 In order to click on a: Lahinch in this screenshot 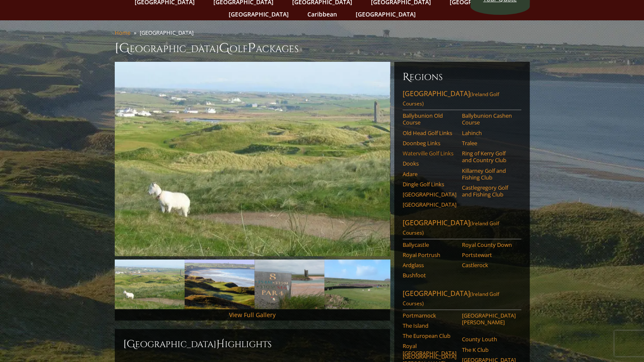, I will do `click(489, 133)`.